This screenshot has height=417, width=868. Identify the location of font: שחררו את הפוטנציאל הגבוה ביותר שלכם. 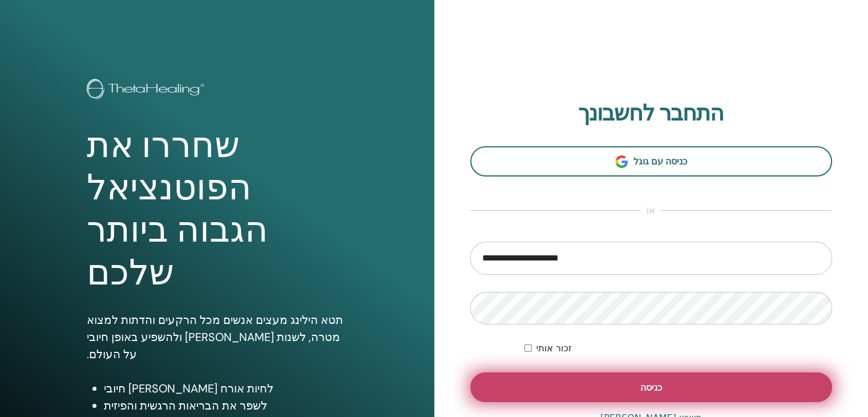
(178, 209).